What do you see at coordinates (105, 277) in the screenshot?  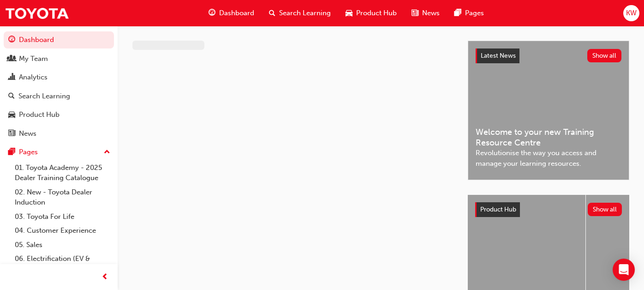 I see `span: prev-icon` at bounding box center [105, 277].